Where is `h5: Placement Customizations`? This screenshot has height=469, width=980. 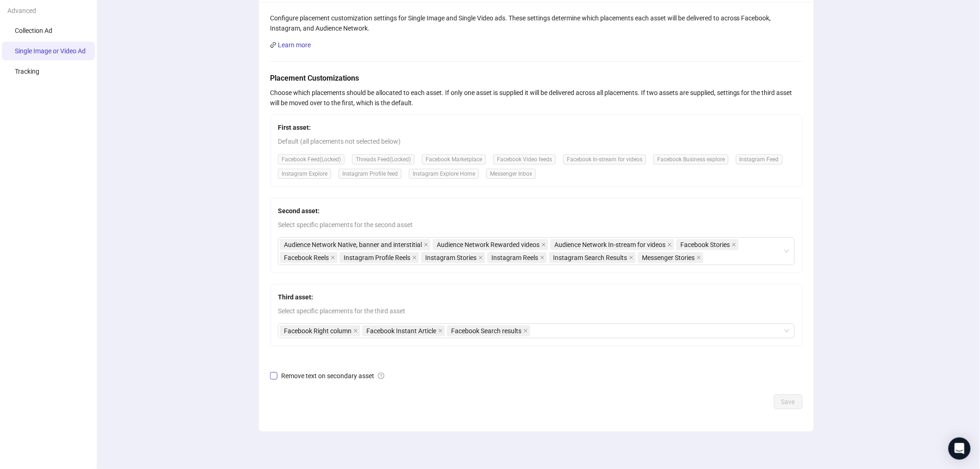 h5: Placement Customizations is located at coordinates (536, 79).